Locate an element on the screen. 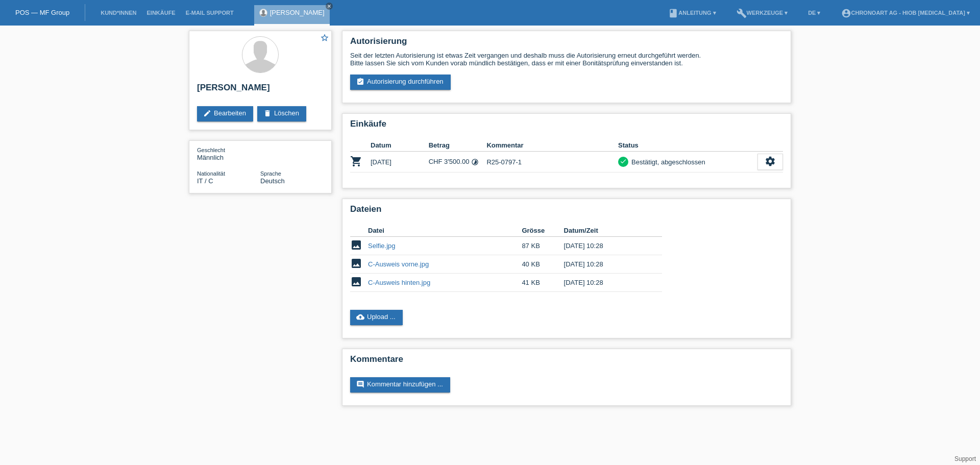 The height and width of the screenshot is (465, 980). i: cloud_upload is located at coordinates (361, 317).